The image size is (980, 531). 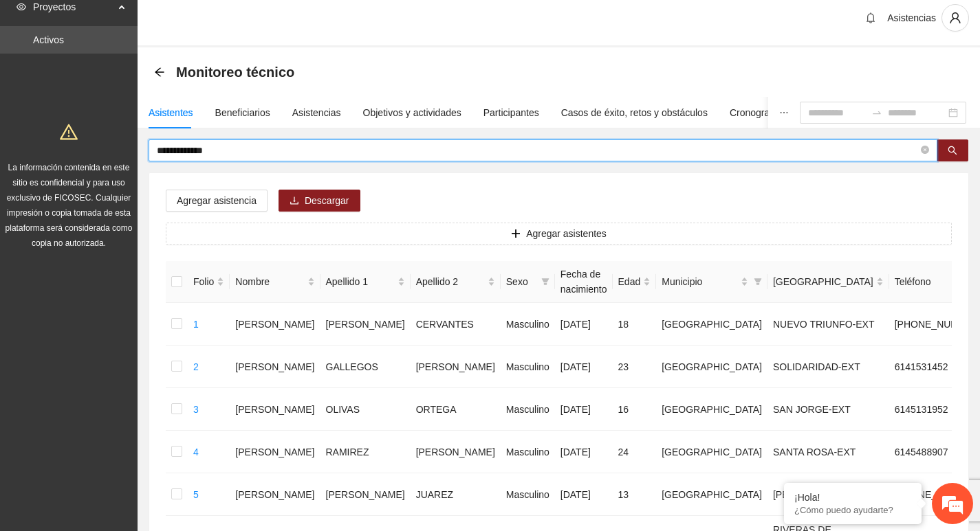 What do you see at coordinates (877, 113) in the screenshot?
I see `span: to` at bounding box center [877, 113].